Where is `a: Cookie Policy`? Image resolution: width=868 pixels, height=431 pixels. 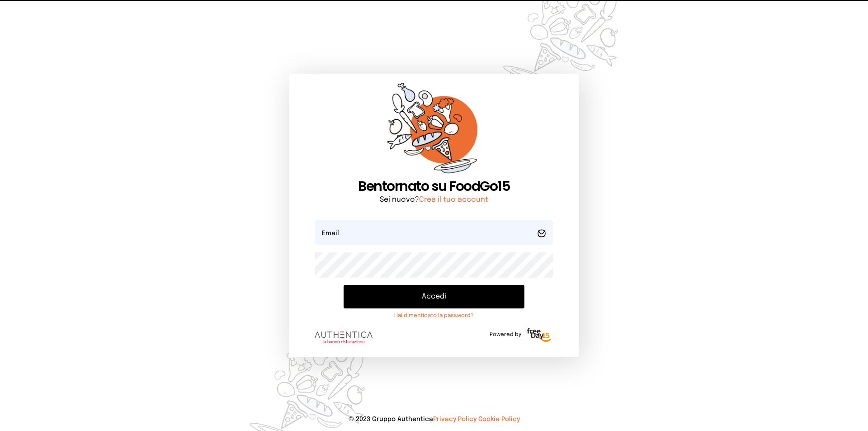
a: Cookie Policy is located at coordinates (499, 419).